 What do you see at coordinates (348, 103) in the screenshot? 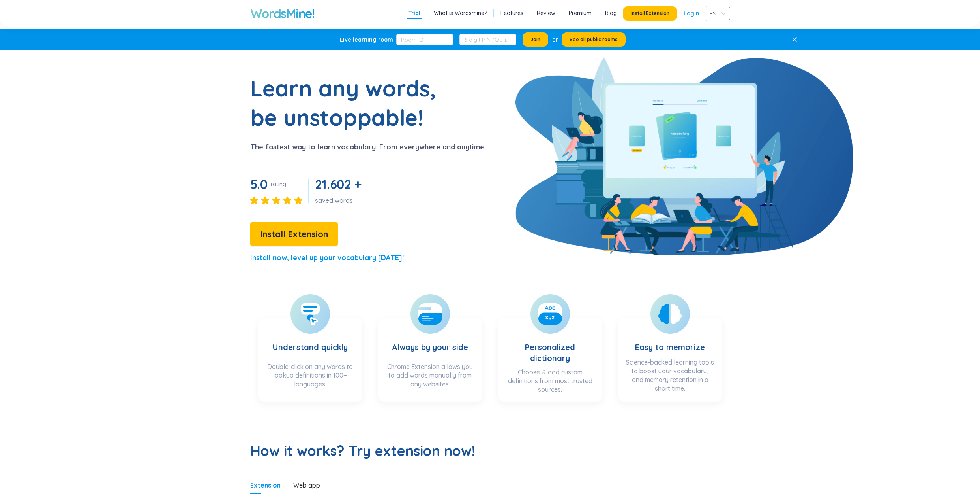
I see `h1: Learn any words, be unstoppable!` at bounding box center [348, 103].